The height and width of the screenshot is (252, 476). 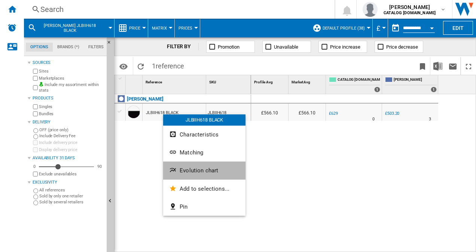 I want to click on button: Characteristics, so click(x=204, y=135).